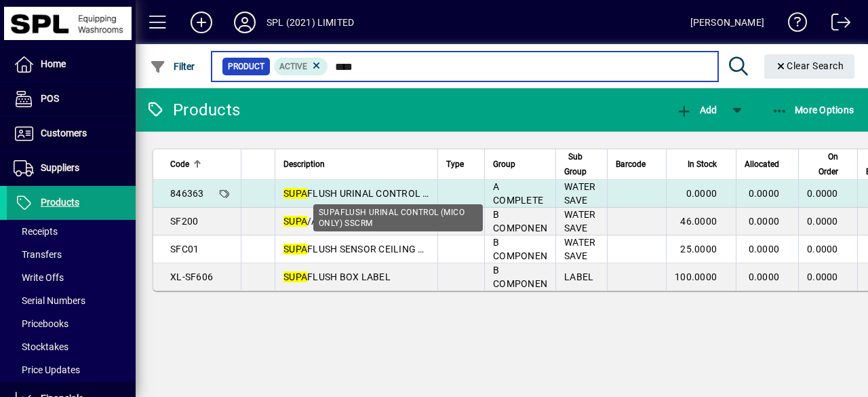  Describe the element at coordinates (184, 221) in the screenshot. I see `span: SF200` at that location.